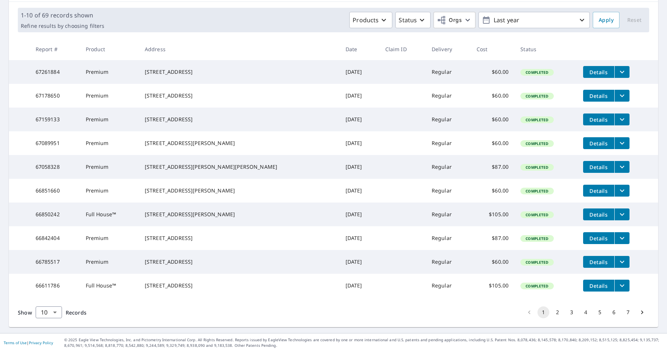 Image resolution: width=667 pixels, height=352 pixels. I want to click on button: detailsBtn-67089951, so click(598, 143).